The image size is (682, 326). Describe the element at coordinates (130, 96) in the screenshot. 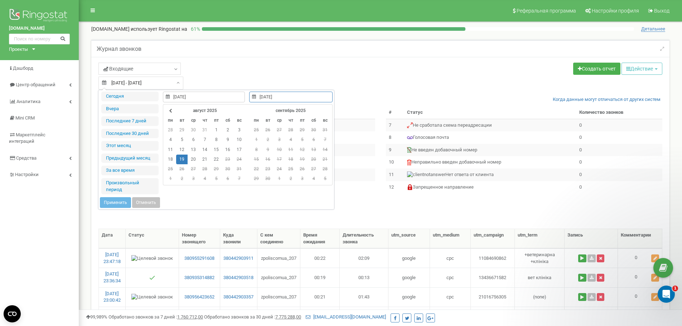

I see `li: Сегодня` at that location.